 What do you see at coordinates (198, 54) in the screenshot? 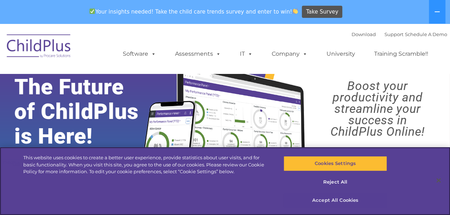
I see `a: Assessments` at bounding box center [198, 54].